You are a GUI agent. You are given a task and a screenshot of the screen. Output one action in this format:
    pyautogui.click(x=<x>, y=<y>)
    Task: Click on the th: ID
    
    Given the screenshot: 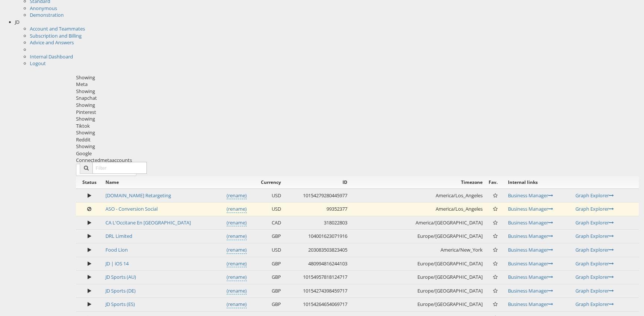 What is the action you would take?
    pyautogui.click(x=317, y=182)
    